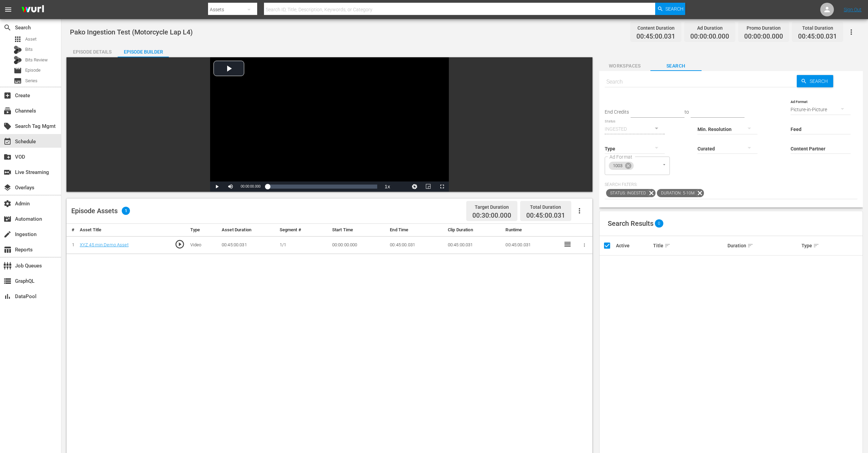  I want to click on th: Runtime, so click(532, 230).